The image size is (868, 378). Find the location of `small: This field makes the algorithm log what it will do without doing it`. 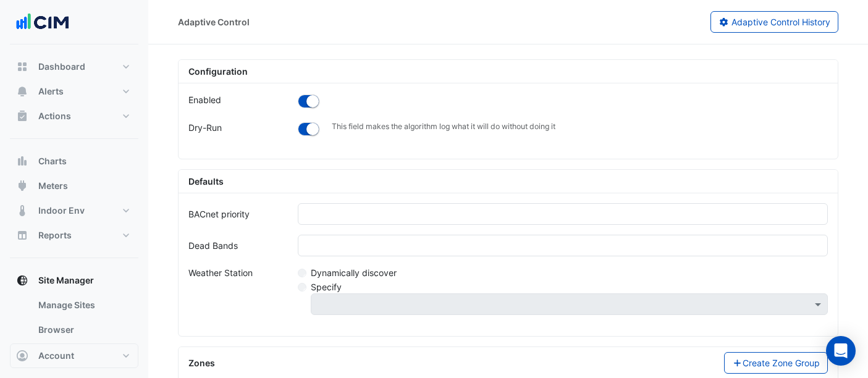

small: This field makes the algorithm log what it will do without doing it is located at coordinates (443, 126).